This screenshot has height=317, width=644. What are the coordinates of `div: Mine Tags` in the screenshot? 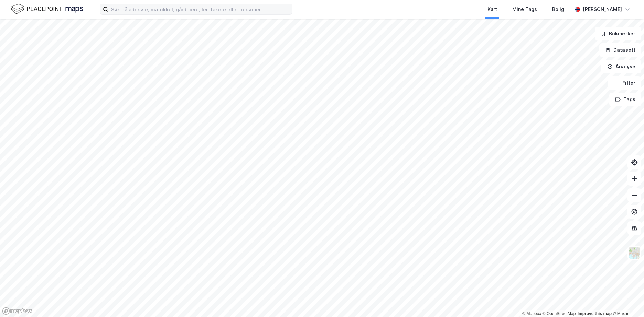 It's located at (524, 9).